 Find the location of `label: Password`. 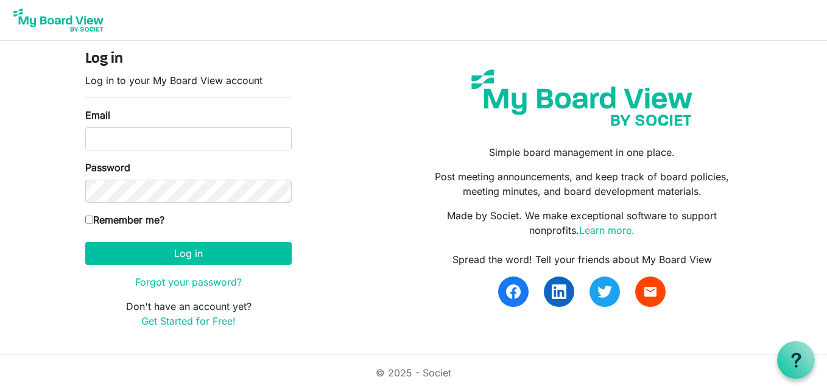

label: Password is located at coordinates (108, 167).